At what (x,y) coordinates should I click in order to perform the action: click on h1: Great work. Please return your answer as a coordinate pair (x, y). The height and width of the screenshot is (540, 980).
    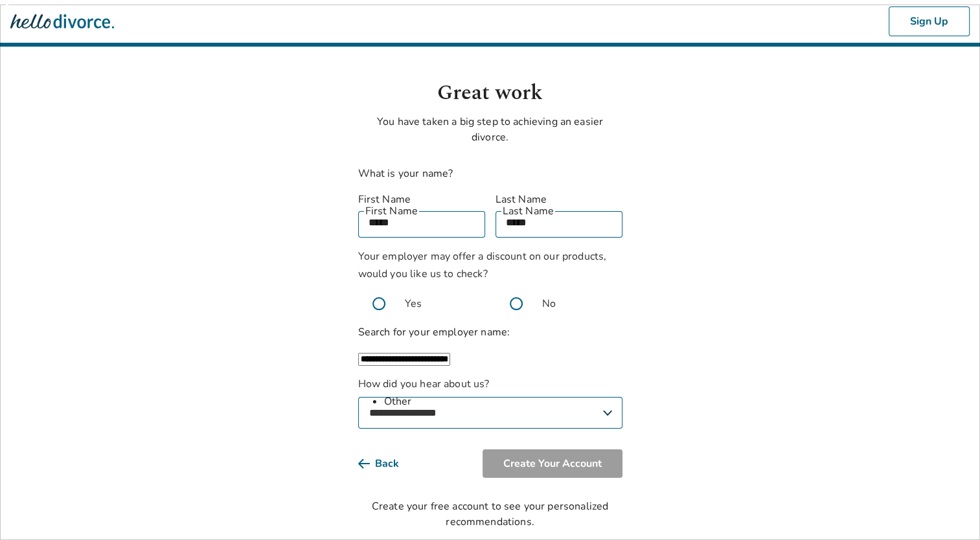
    Looking at the image, I should click on (490, 93).